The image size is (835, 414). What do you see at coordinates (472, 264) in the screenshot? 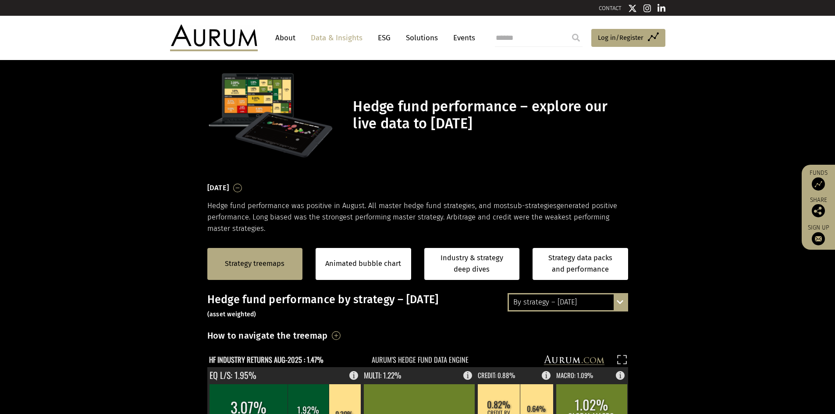
I see `a: Industry & strategy deep dives` at bounding box center [472, 264].